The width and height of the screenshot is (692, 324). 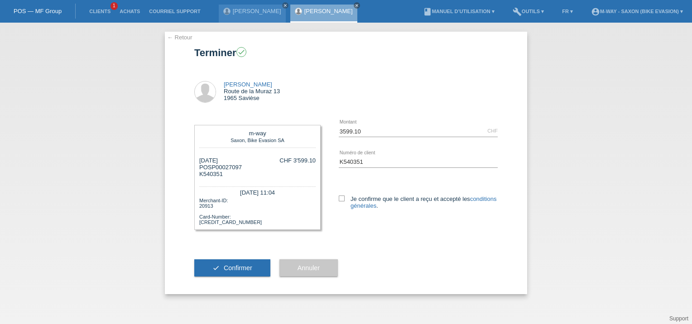 What do you see at coordinates (180, 37) in the screenshot?
I see `a: ← Retour` at bounding box center [180, 37].